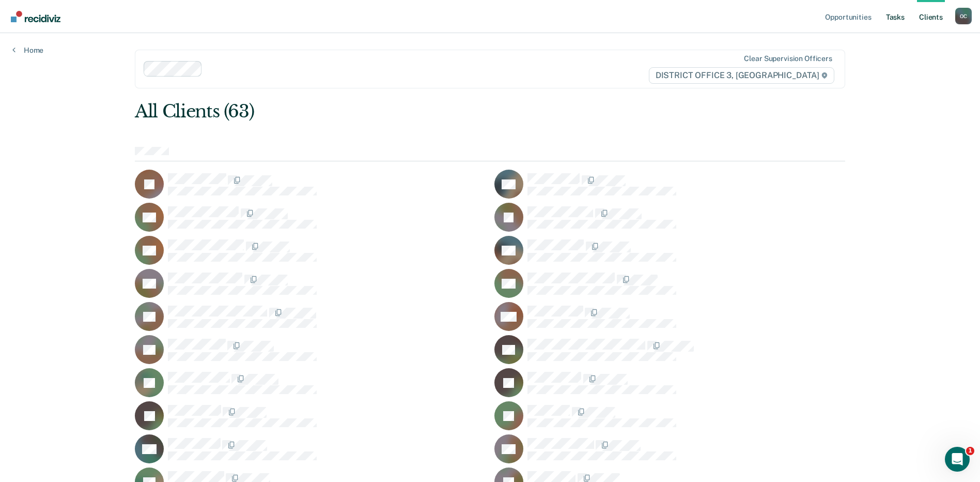 The width and height of the screenshot is (980, 482). Describe the element at coordinates (419, 111) in the screenshot. I see `div: All Clients (63)` at that location.